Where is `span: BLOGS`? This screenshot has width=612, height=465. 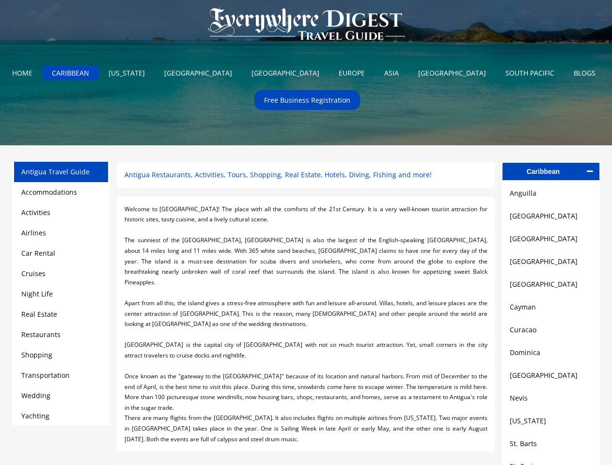
span: BLOGS is located at coordinates (584, 73).